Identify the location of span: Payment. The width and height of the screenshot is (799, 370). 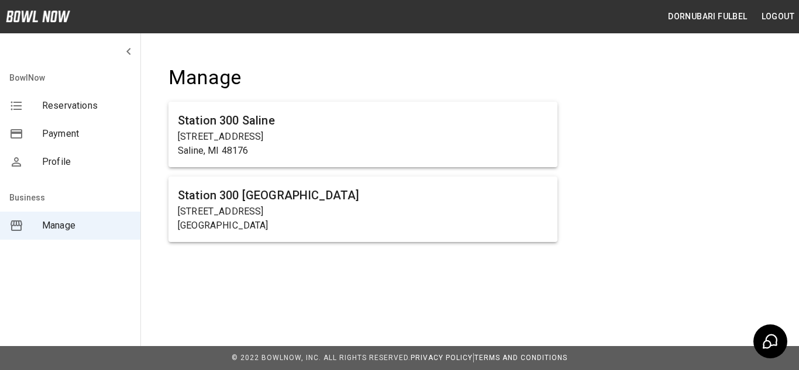
(87, 134).